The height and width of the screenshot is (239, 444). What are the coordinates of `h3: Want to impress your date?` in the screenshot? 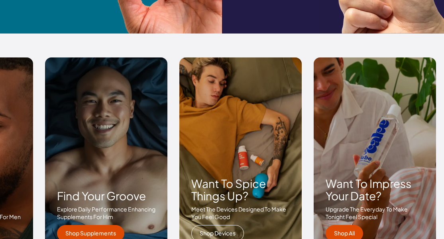 It's located at (375, 190).